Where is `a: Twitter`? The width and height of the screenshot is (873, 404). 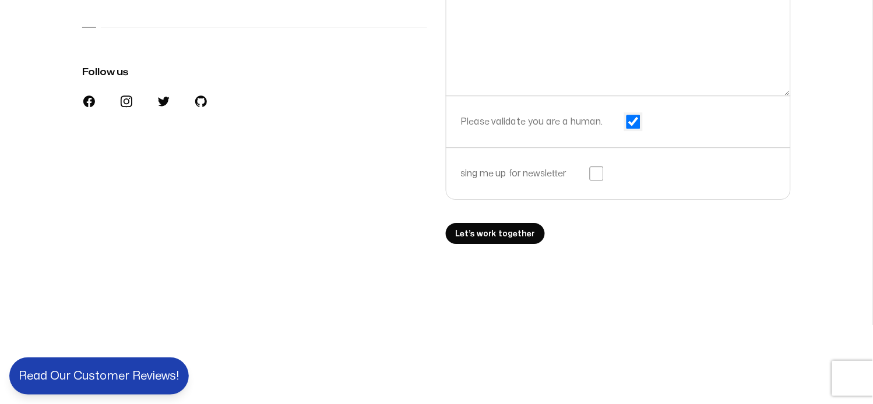
a: Twitter is located at coordinates (164, 101).